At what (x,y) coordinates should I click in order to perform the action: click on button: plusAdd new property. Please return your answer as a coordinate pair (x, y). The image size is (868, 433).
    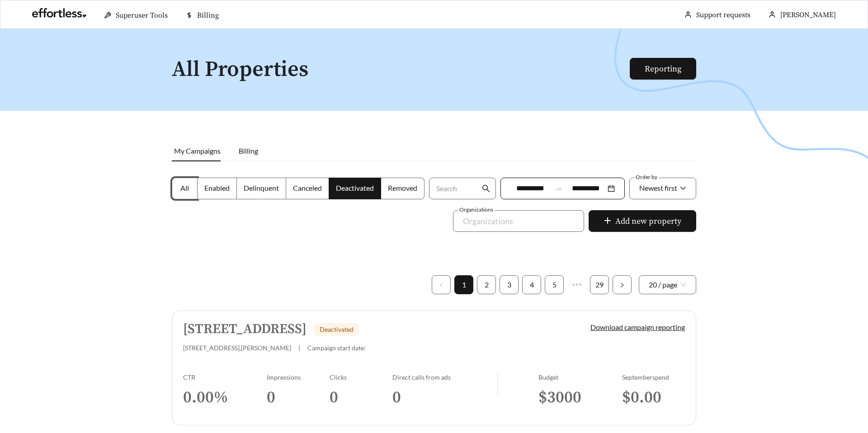
    Looking at the image, I should click on (642, 221).